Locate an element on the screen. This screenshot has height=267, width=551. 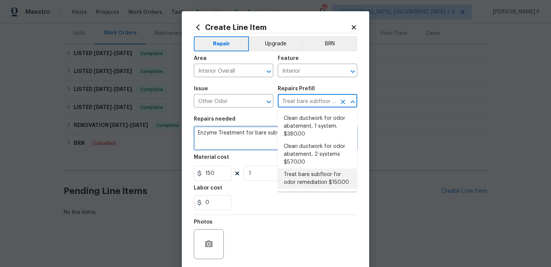
button: BRN is located at coordinates (329, 44).